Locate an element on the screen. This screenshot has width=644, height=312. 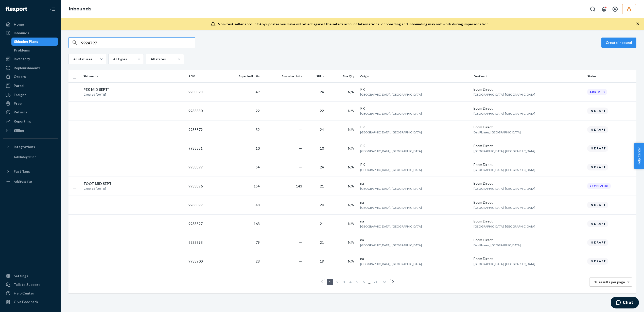
a: Replenishments is located at coordinates (30, 68).